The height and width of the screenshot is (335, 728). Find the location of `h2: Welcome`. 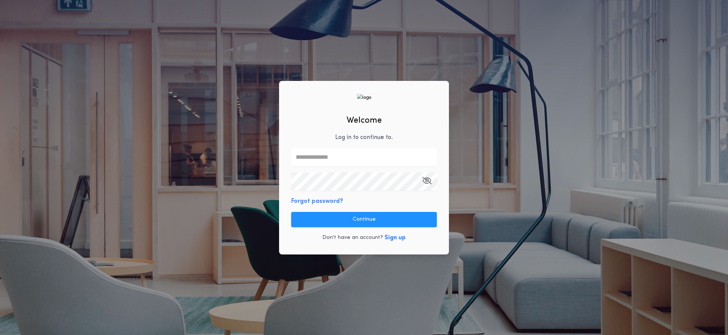

h2: Welcome is located at coordinates (364, 120).